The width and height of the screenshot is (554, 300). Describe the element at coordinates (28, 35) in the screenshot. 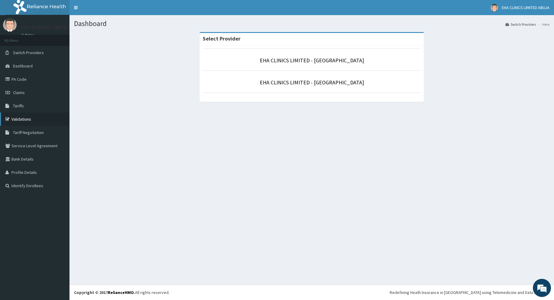

I see `a: Online` at that location.